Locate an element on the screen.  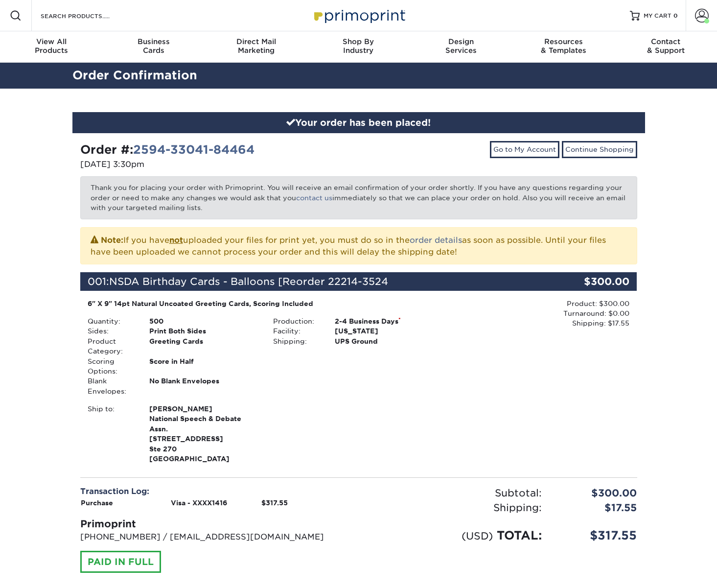
div: Facility: is located at coordinates (297, 331).